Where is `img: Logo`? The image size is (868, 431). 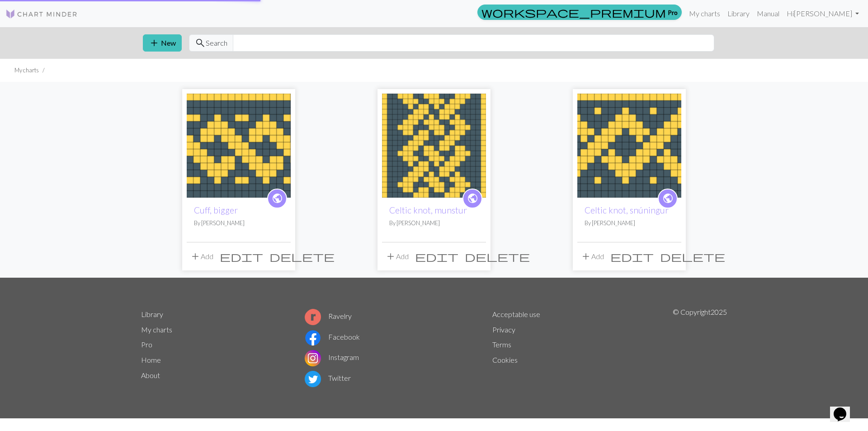 img: Logo is located at coordinates (42, 14).